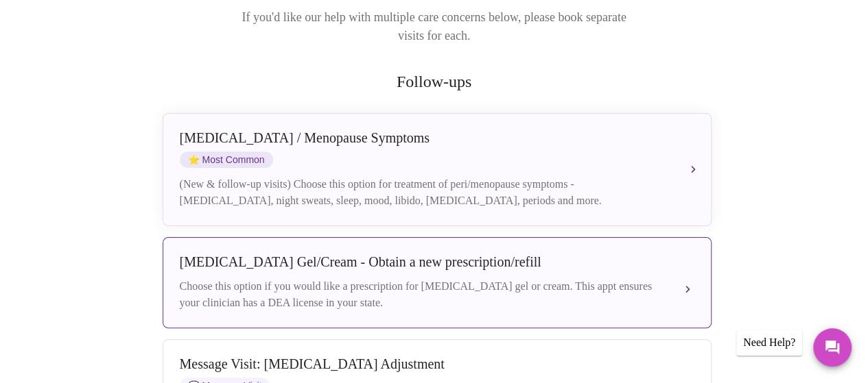 The image size is (868, 383). Describe the element at coordinates (227, 160) in the screenshot. I see `span: Most Common` at that location.